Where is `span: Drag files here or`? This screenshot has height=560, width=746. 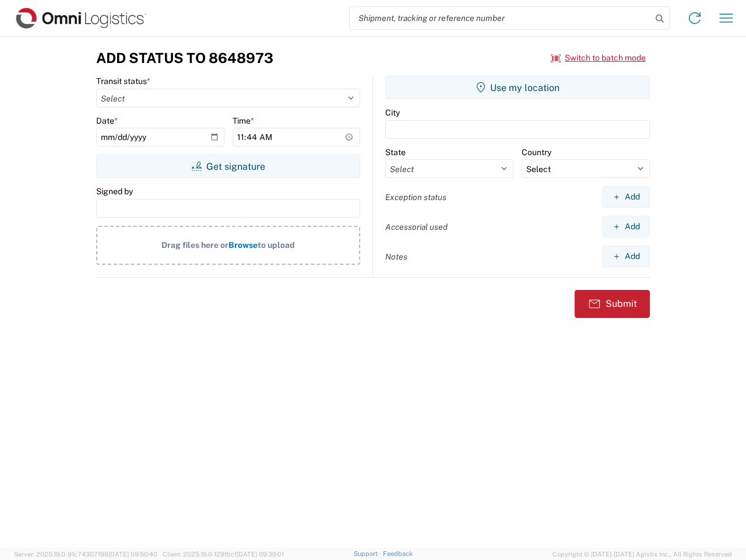 span: Drag files here or is located at coordinates (195, 245).